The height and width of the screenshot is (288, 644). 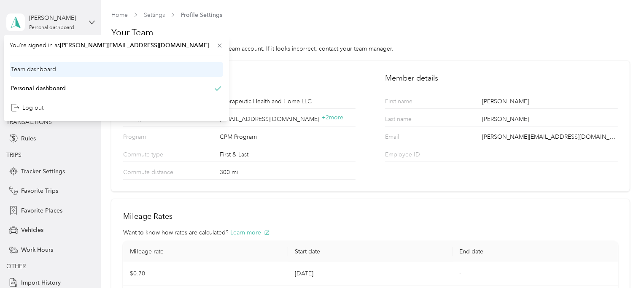 What do you see at coordinates (205, 274) in the screenshot?
I see `td: $0.70` at bounding box center [205, 274].